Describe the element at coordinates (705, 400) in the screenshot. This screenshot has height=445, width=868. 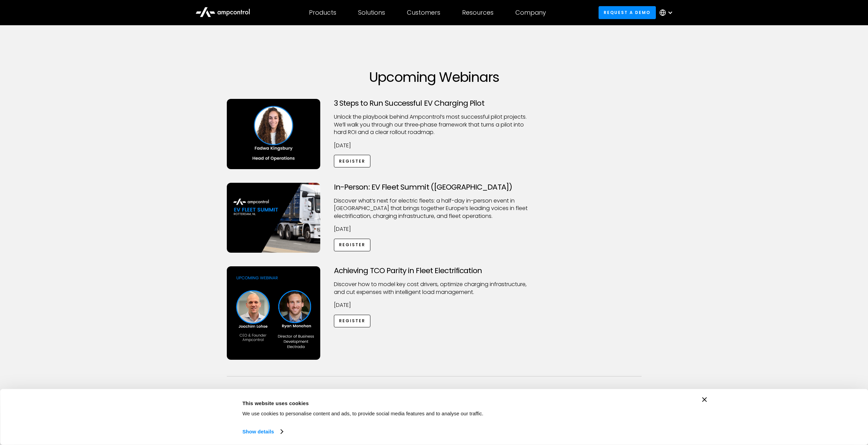
I see `button: Close banner` at that location.